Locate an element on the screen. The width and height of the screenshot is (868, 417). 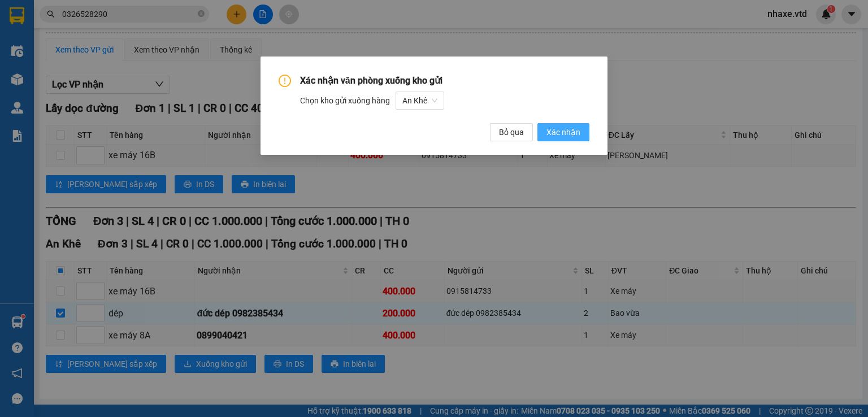
span: exclamation-circle is located at coordinates (285, 81).